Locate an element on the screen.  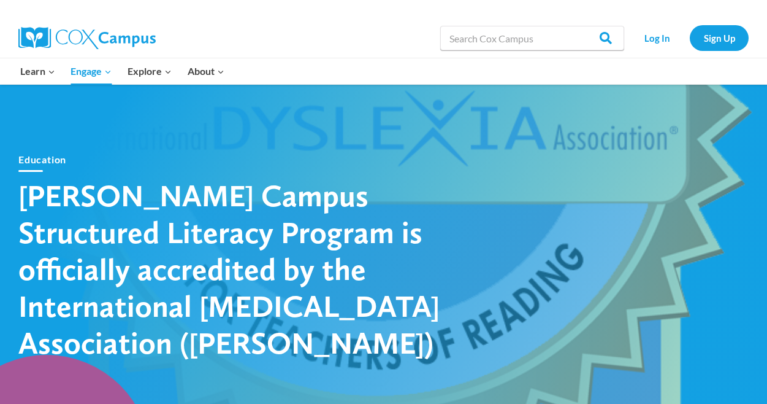
span: Engage is located at coordinates (91, 71).